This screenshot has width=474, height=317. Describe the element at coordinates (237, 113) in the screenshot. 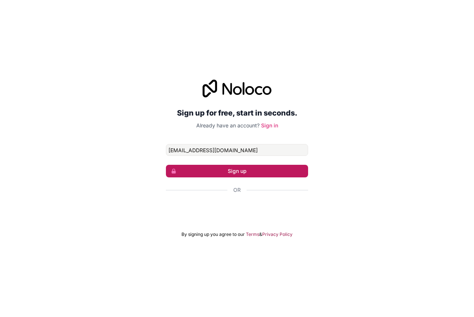

I see `h2: Sign up for free, start in seconds.` at that location.